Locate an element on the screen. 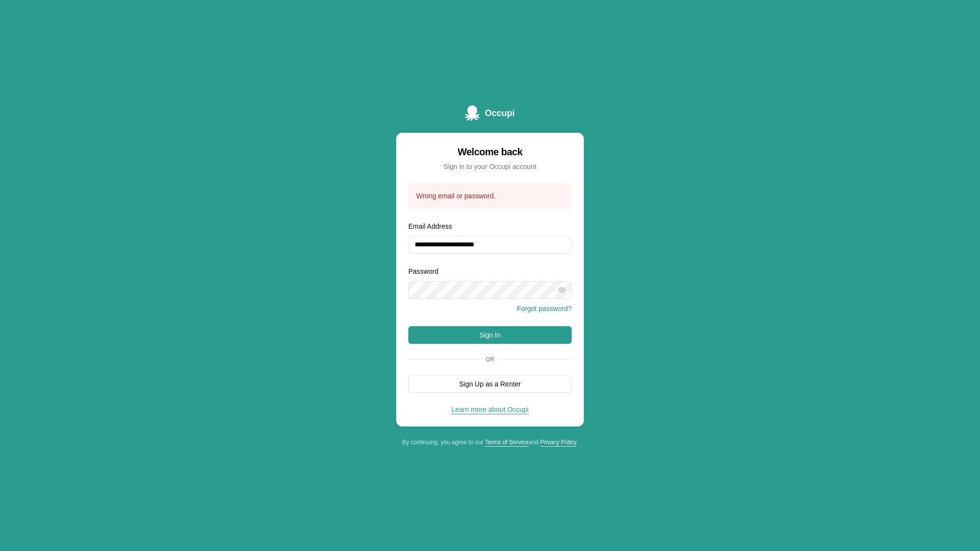 The image size is (980, 551). div: By continuing, you agree to our and . is located at coordinates (490, 442).